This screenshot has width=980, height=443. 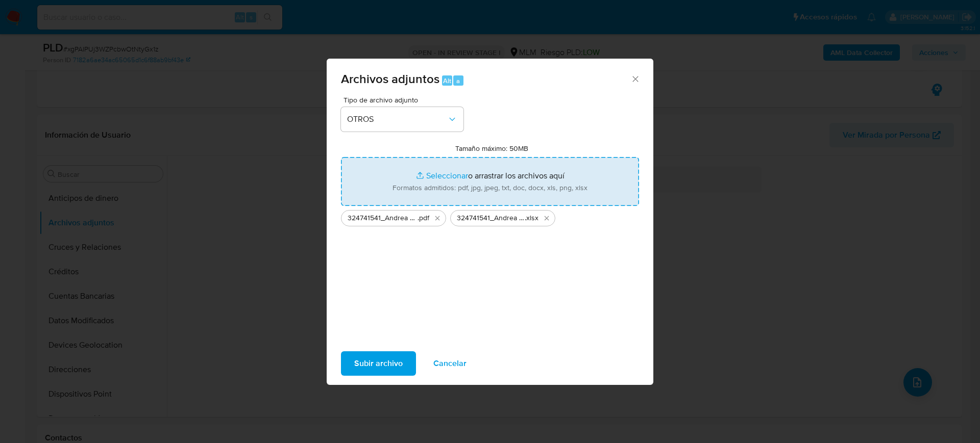 I want to click on span: Subir archivo, so click(x=378, y=363).